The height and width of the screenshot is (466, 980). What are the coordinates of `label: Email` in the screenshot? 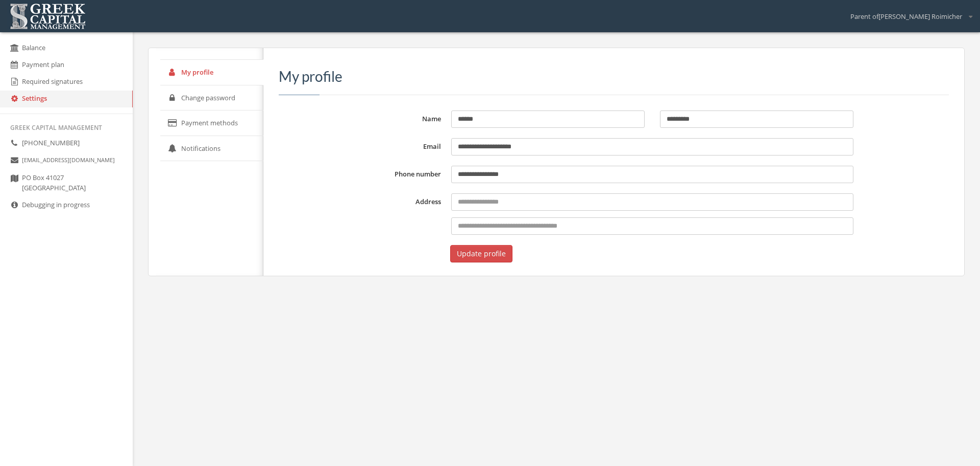 It's located at (363, 147).